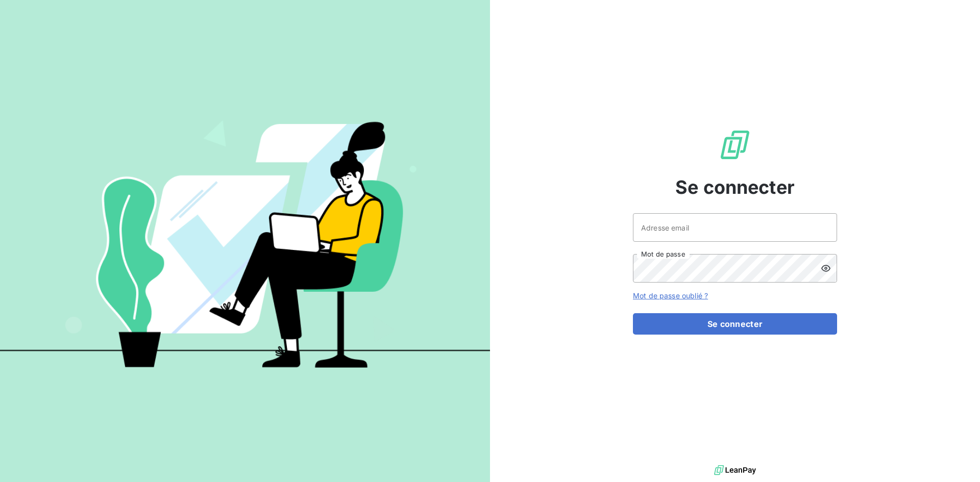  What do you see at coordinates (735, 470) in the screenshot?
I see `img: logo` at bounding box center [735, 470].